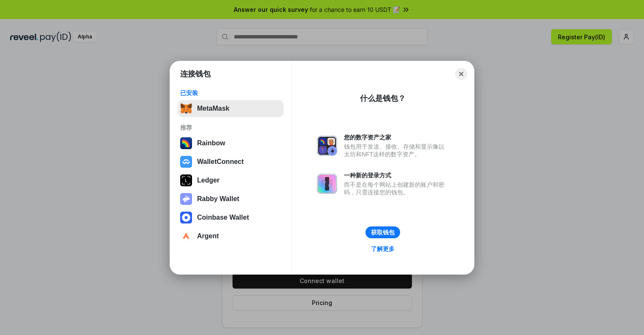  I want to click on div: 推荐, so click(230, 127).